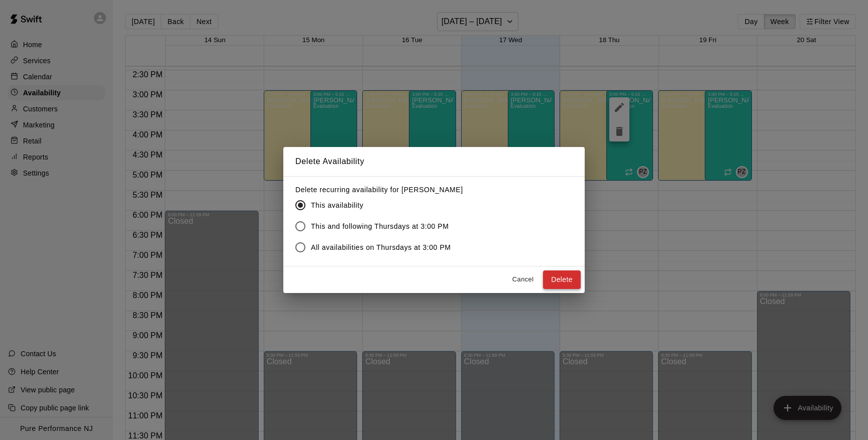  I want to click on h2: Delete Availability, so click(434, 162).